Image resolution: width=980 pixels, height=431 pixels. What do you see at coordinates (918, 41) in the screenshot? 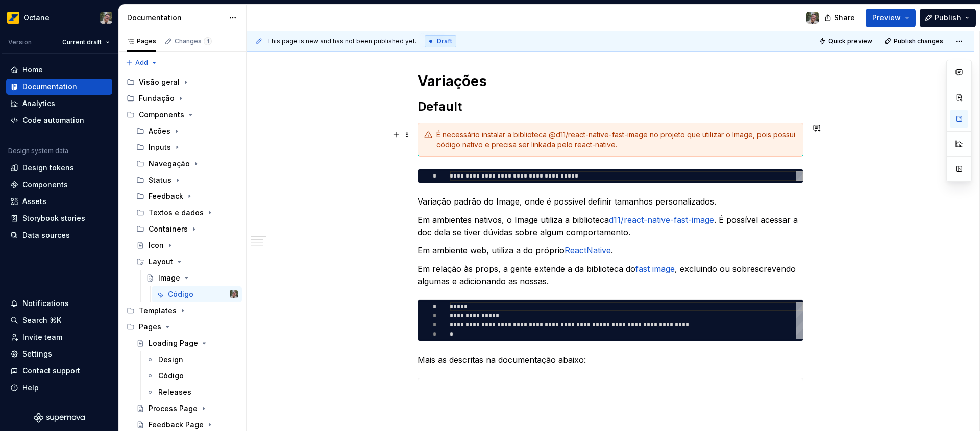
I see `span: Publish changes` at bounding box center [918, 41].